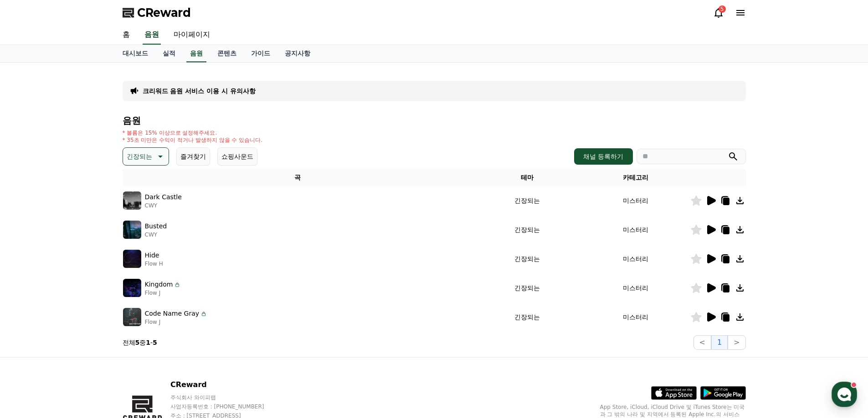 This screenshot has width=868, height=418. I want to click on a: 가이드, so click(261, 54).